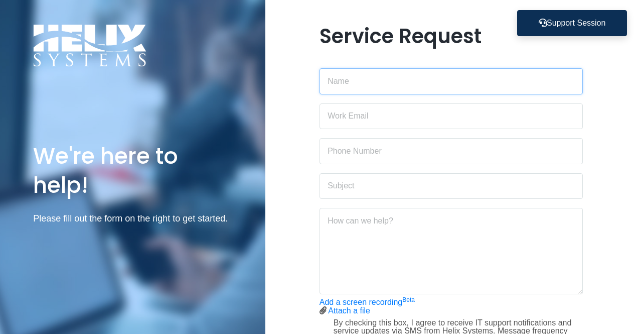  Describe the element at coordinates (452, 81) in the screenshot. I see `input: Name` at that location.